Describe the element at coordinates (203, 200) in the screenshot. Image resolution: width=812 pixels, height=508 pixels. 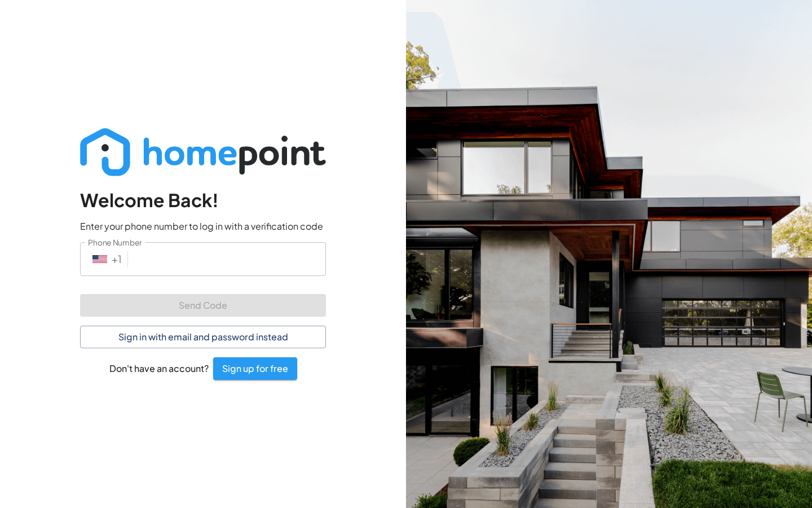
I see `h4: Welcome Back!` at that location.